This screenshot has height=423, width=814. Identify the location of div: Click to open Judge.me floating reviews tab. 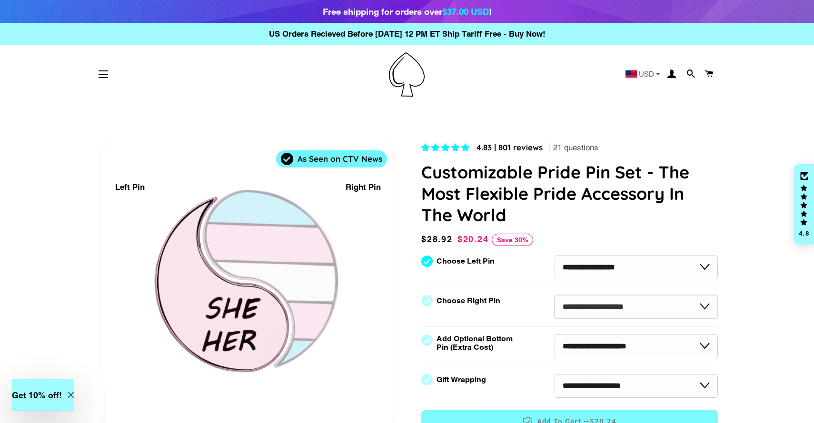
(804, 205).